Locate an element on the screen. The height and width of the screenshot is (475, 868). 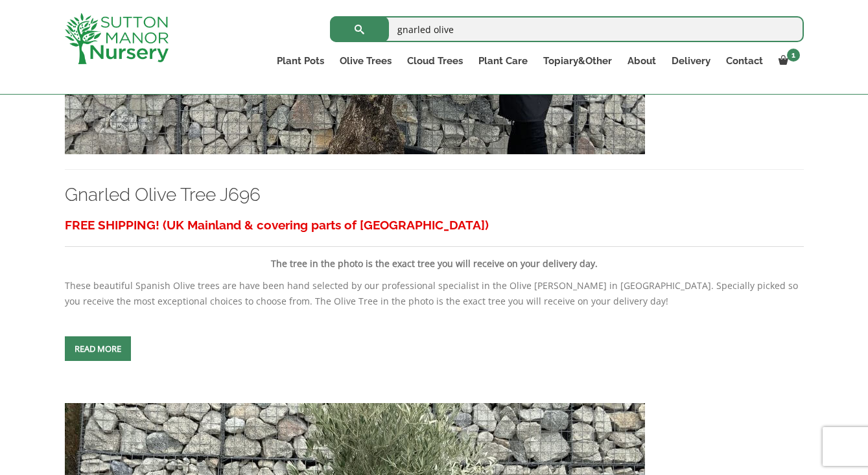
img: logo is located at coordinates (117, 38).